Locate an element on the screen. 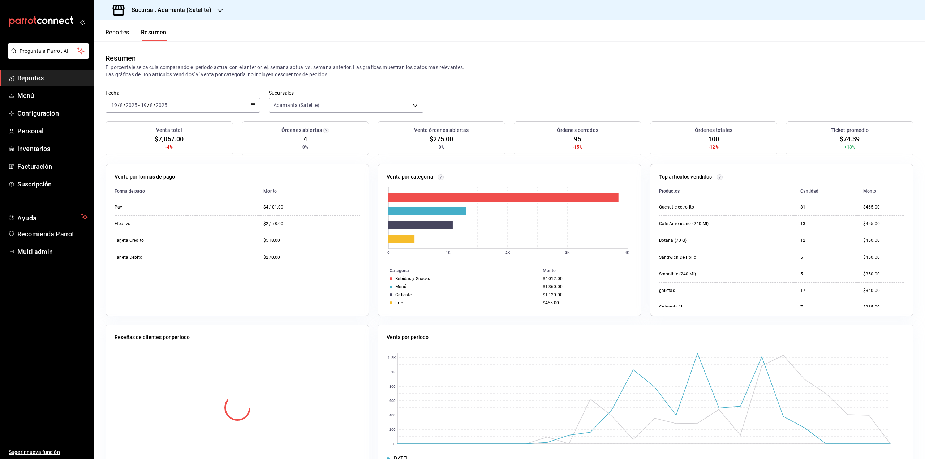 This screenshot has width=925, height=459. div: $4,101.00 is located at coordinates (311, 207).